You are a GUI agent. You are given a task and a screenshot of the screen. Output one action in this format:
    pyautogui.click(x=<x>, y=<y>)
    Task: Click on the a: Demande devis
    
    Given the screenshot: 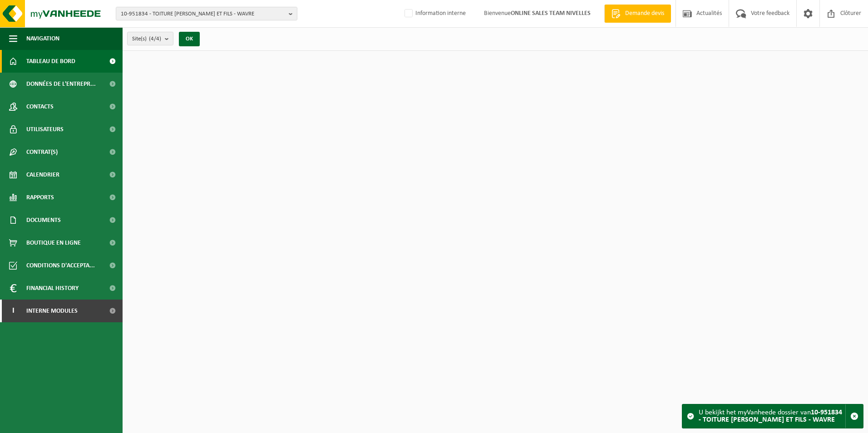 What is the action you would take?
    pyautogui.click(x=637, y=14)
    